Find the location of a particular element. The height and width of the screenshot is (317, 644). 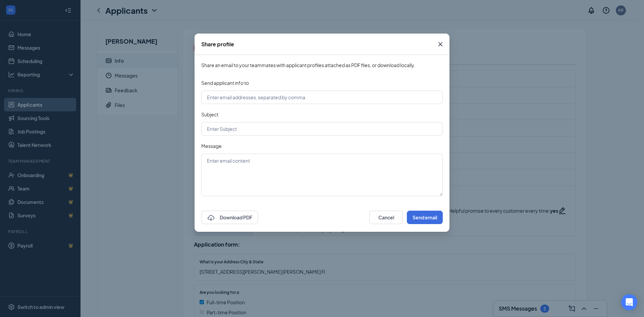

span: Message is located at coordinates (211, 146).